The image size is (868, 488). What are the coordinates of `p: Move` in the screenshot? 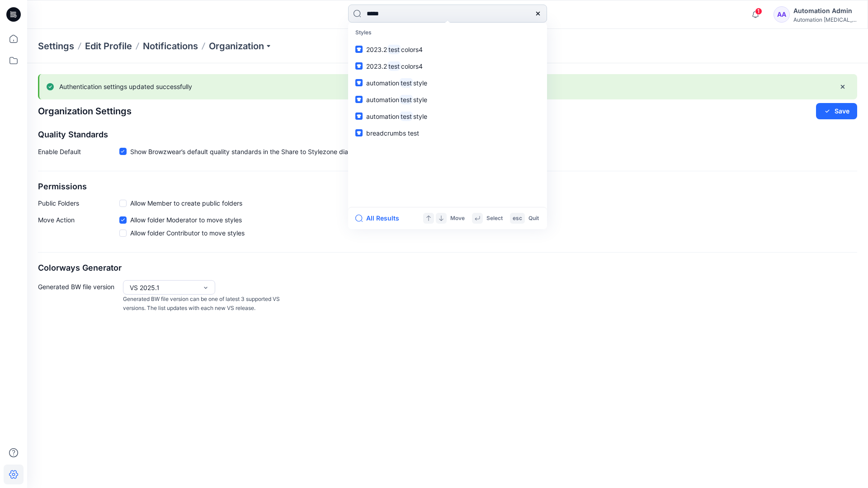 It's located at (458, 218).